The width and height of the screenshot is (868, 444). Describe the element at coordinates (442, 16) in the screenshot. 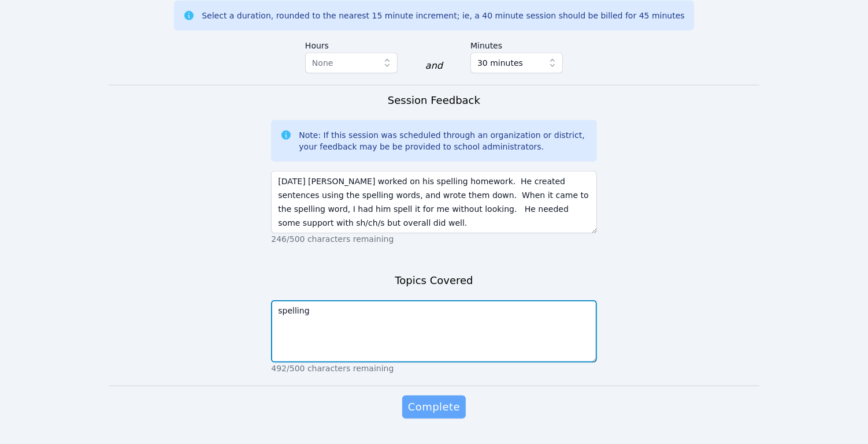

I see `div: Select a duration, rounded to the nearest 15 minute increment; ie, a 40 minute session should be ...` at that location.